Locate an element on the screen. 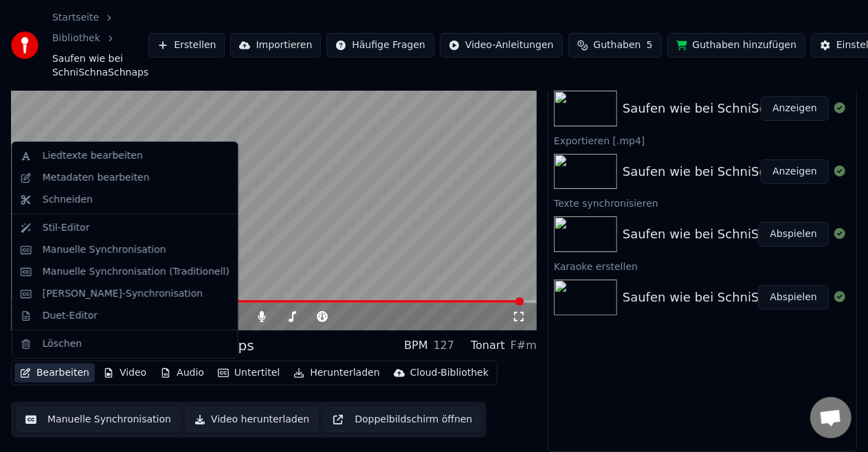  a: Bibliothek is located at coordinates (76, 39).